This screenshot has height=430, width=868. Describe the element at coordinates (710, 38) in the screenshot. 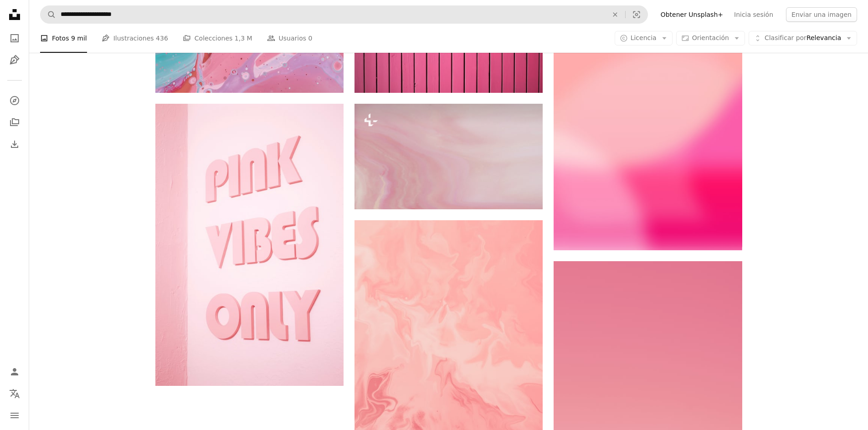

I see `button: Orientación` at that location.